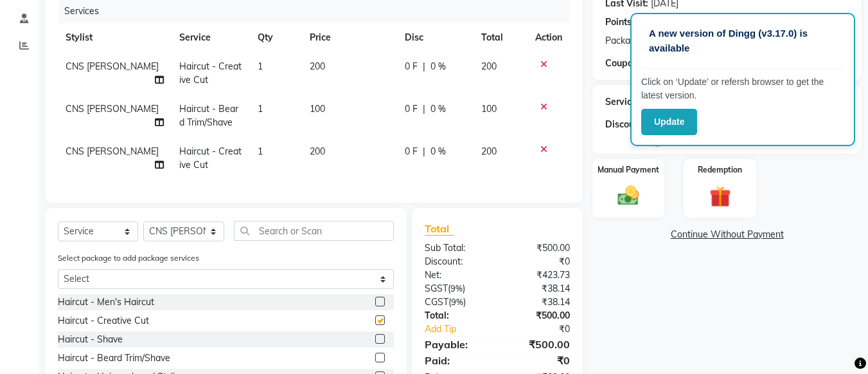 This screenshot has width=868, height=374. I want to click on label: Select package to add package services, so click(128, 258).